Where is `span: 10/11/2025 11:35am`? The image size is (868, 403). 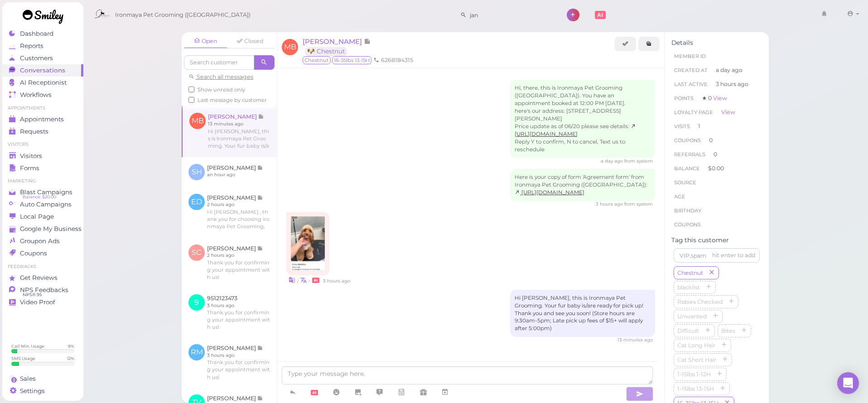
span: 10/11/2025 11:35am is located at coordinates (610, 204).